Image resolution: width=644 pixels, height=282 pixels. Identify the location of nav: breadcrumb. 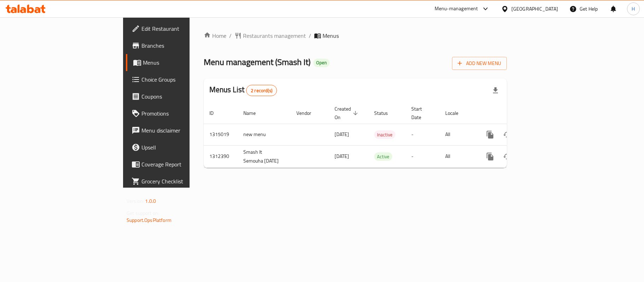
(355, 36).